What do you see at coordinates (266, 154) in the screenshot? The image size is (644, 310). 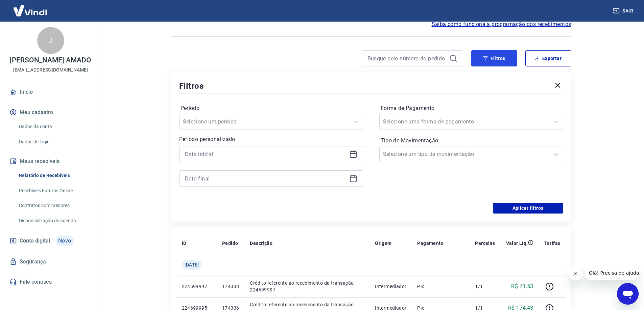 I see `input: Data inicial` at bounding box center [266, 154].